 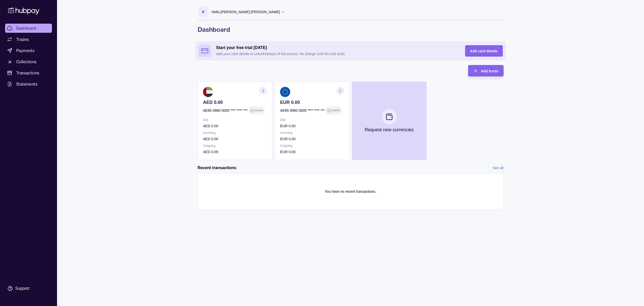 I want to click on a: Support, so click(x=28, y=288).